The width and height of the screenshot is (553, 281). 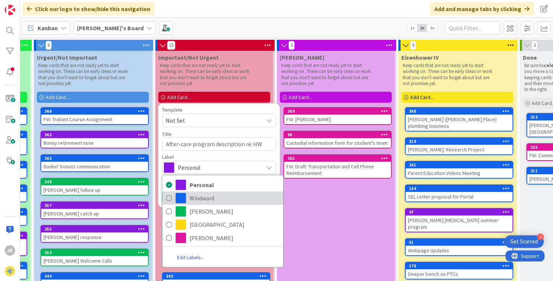 I want to click on div: Bonny retirement note, so click(x=95, y=143).